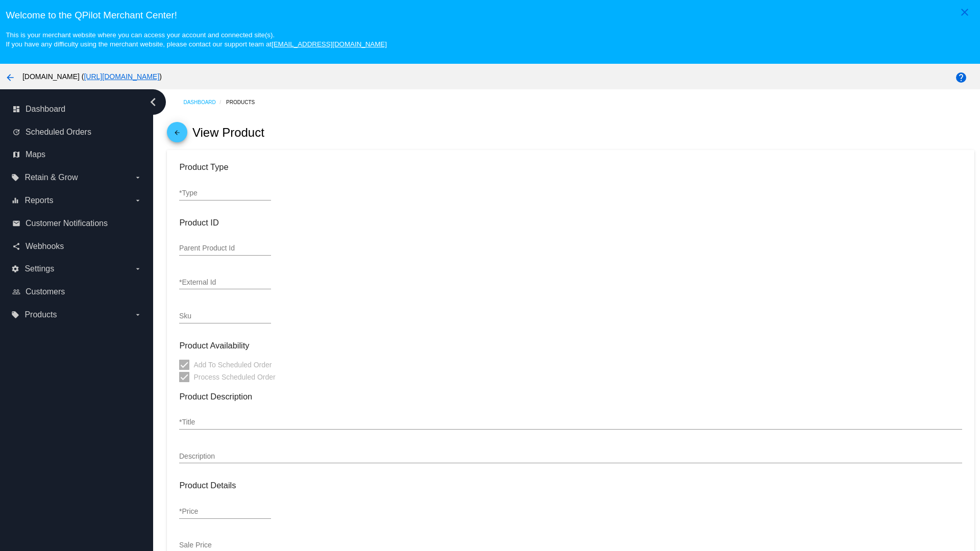  Describe the element at coordinates (51, 178) in the screenshot. I see `span: Retain & Grow` at that location.